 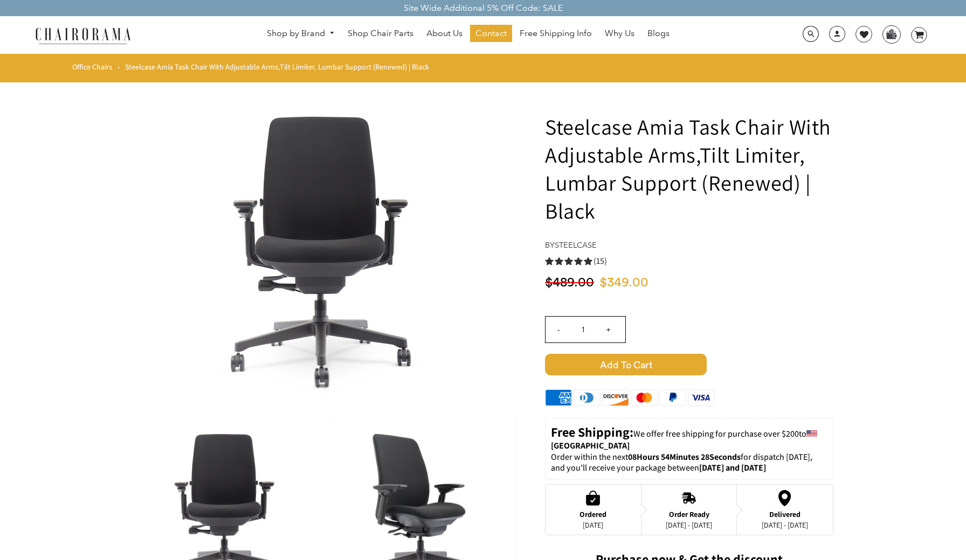 I want to click on span: $349.00, so click(x=624, y=282).